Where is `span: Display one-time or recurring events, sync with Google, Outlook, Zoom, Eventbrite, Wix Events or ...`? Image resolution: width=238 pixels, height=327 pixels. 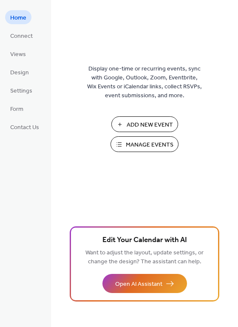 span: Display one-time or recurring events, sync with Google, Outlook, Zoom, Eventbrite, Wix Events or ... is located at coordinates (144, 82).